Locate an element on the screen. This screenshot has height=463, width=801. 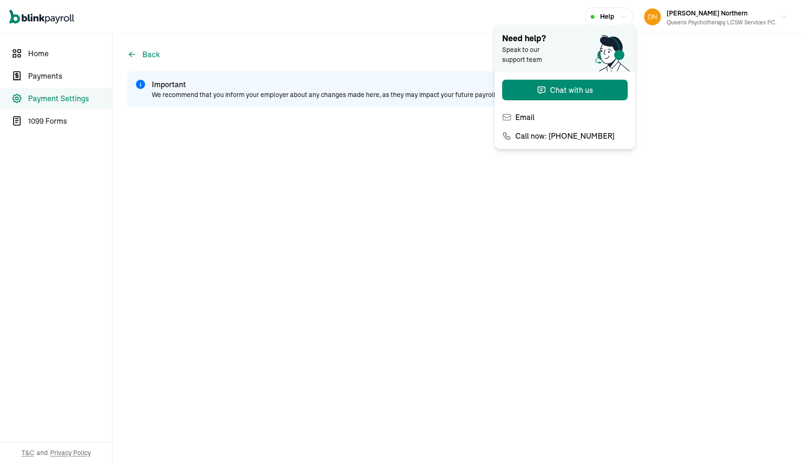
nav: Global is located at coordinates (42, 17).